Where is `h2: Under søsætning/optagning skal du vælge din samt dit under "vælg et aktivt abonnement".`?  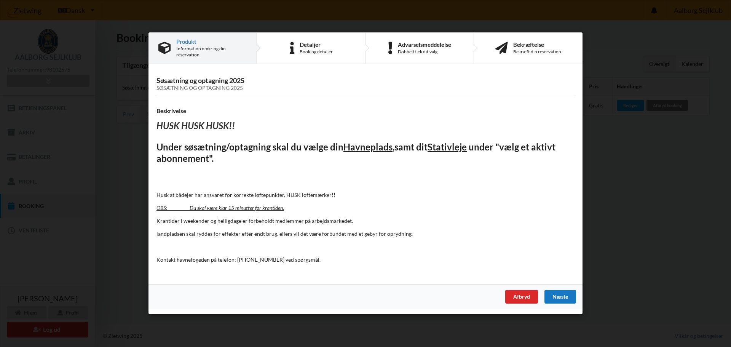 h2: Under søsætning/optagning skal du vælge din samt dit under "vælg et aktivt abonnement". is located at coordinates (365, 153).